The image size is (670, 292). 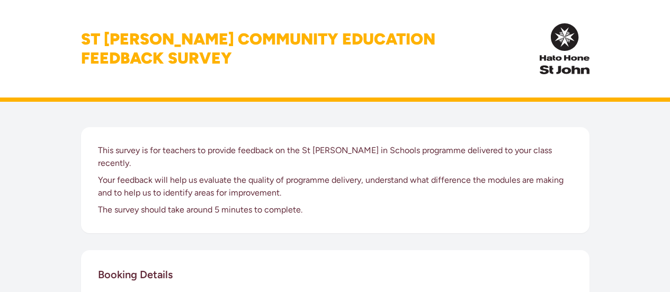 I want to click on p: The survey should take around 5 minutes to complete., so click(x=335, y=210).